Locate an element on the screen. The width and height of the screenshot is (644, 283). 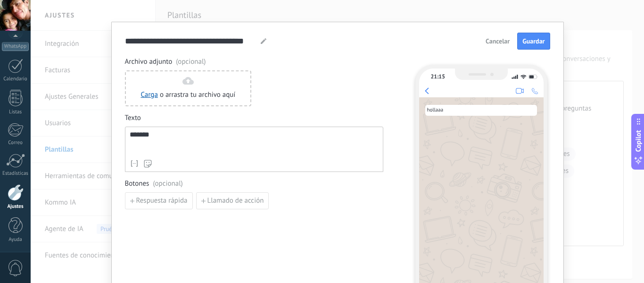
span: Texto is located at coordinates (254, 118).